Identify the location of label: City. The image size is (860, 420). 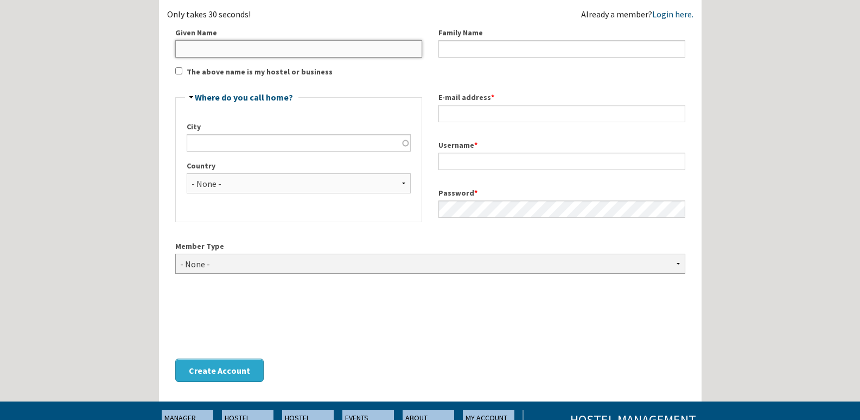
(299, 126).